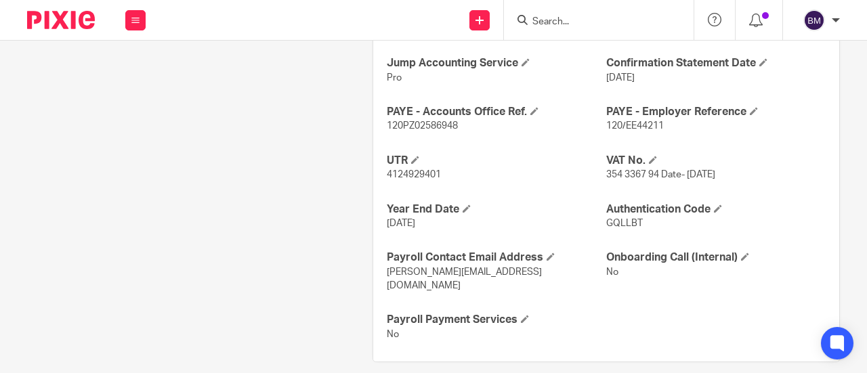 The image size is (867, 373). What do you see at coordinates (814, 20) in the screenshot?
I see `img: svg%3E` at bounding box center [814, 20].